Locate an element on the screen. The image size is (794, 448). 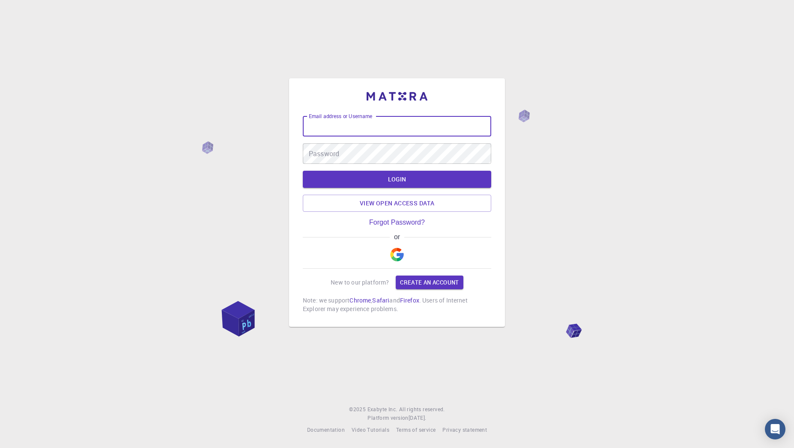
span: Privacy statement is located at coordinates (464, 430).